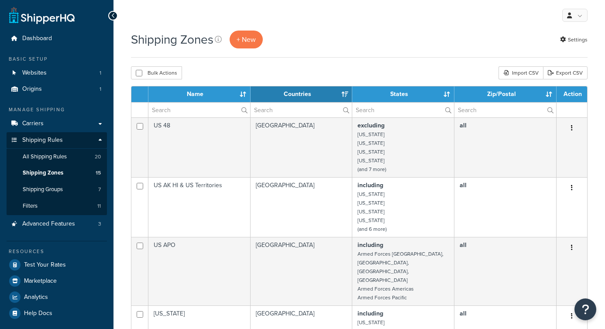  Describe the element at coordinates (42, 15) in the screenshot. I see `a: ShipperHQ Home` at that location.